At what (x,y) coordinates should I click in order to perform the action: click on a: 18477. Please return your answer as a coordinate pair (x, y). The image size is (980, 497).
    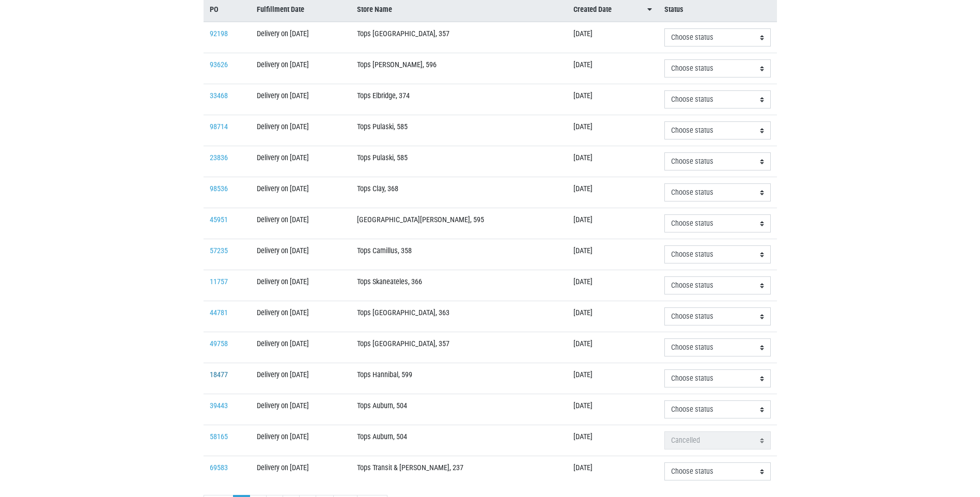
    Looking at the image, I should click on (219, 374).